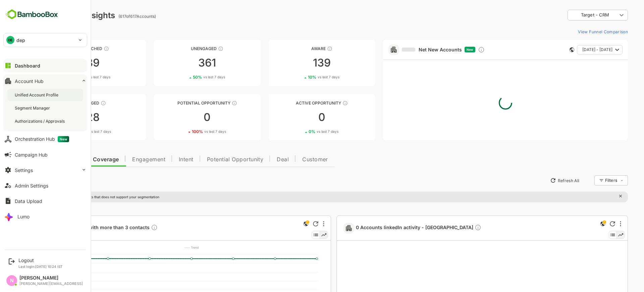  What do you see at coordinates (41, 181) in the screenshot?
I see `a: New Insights` at bounding box center [41, 181].